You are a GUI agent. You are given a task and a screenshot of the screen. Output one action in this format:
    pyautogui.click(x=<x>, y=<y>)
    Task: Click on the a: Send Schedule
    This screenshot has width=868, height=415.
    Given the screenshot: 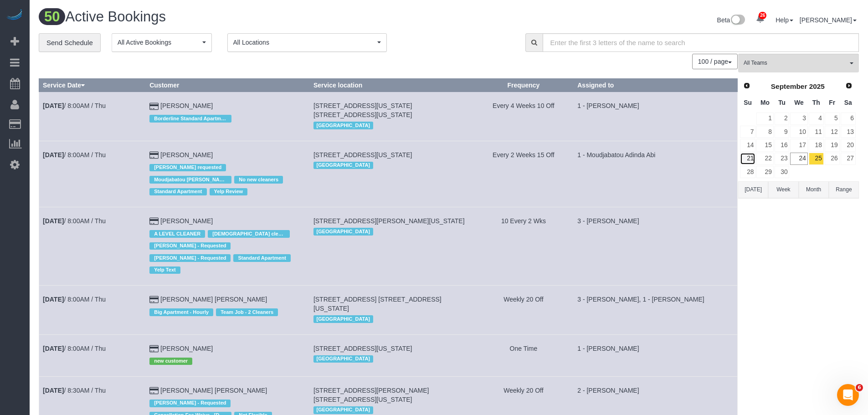 What is the action you would take?
    pyautogui.click(x=70, y=43)
    